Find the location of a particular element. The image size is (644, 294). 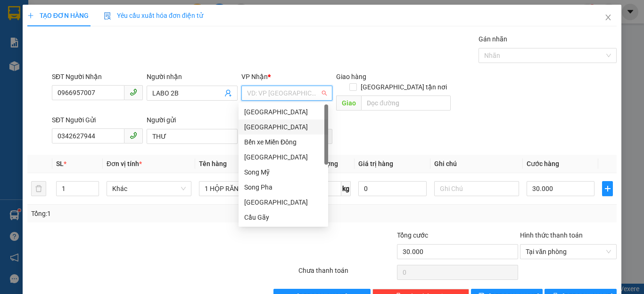

div: Bến xe Miền Đông is located at coordinates (283, 142).